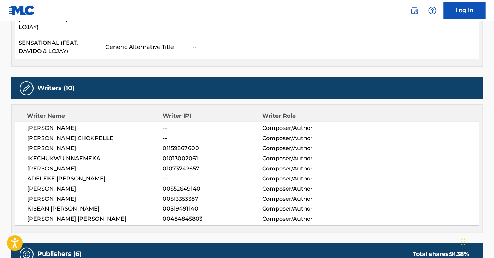  What do you see at coordinates (212, 116) in the screenshot?
I see `div: Writer IPI` at bounding box center [212, 116].